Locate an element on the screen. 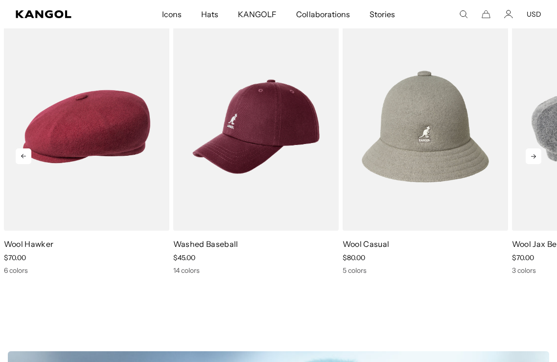 The image size is (557, 362). div: 7 of 13 is located at coordinates (423, 148).